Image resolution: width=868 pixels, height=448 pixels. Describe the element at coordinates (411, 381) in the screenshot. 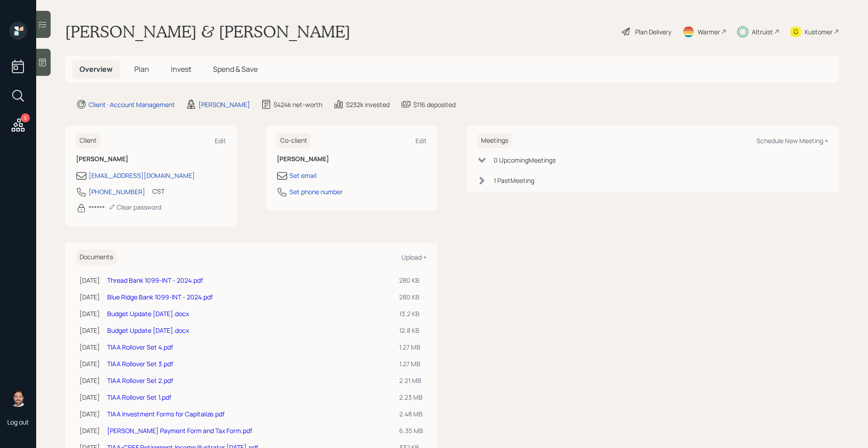

I see `div: 2.21 MB` at that location.